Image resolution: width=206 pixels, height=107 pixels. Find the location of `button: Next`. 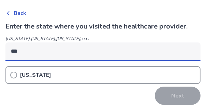

button: Next is located at coordinates (177, 96).